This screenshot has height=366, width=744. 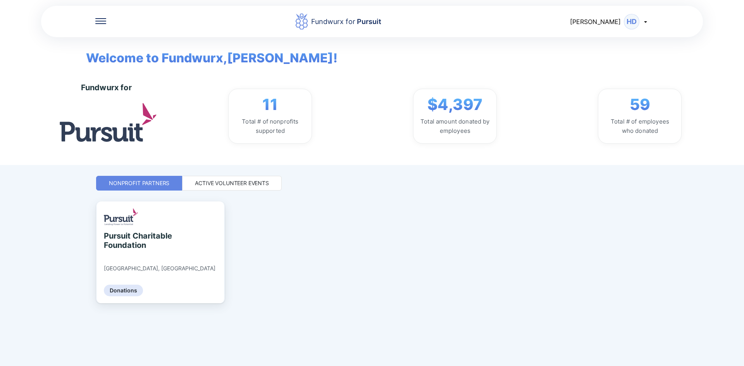 I want to click on span: Pursuit, so click(x=368, y=21).